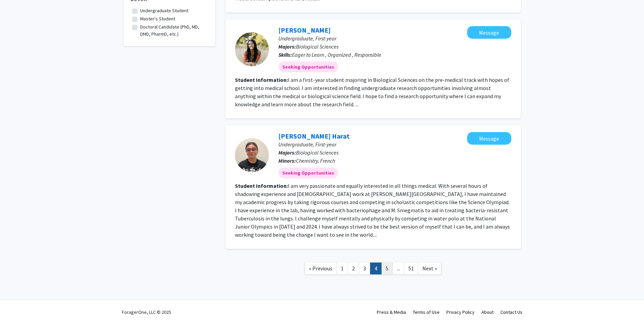 This screenshot has height=324, width=644. I want to click on label: Master's Student, so click(158, 18).